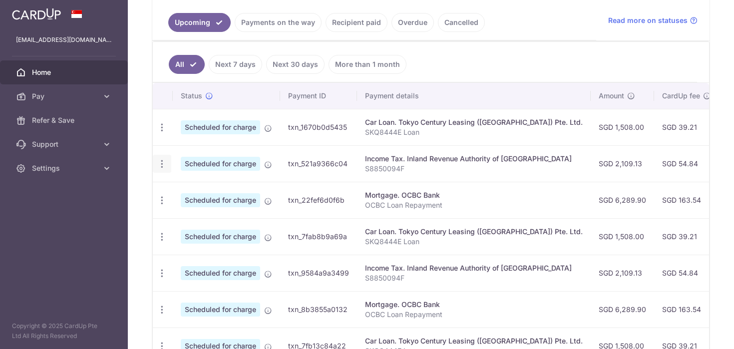 This screenshot has height=349, width=734. What do you see at coordinates (65, 168) in the screenshot?
I see `span: Settings` at bounding box center [65, 168].